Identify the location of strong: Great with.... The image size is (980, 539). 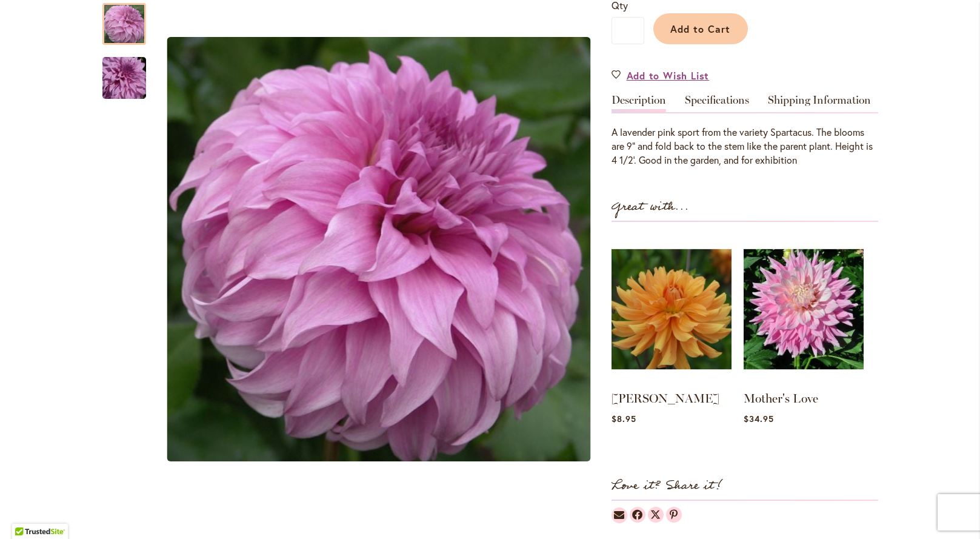
(650, 206).